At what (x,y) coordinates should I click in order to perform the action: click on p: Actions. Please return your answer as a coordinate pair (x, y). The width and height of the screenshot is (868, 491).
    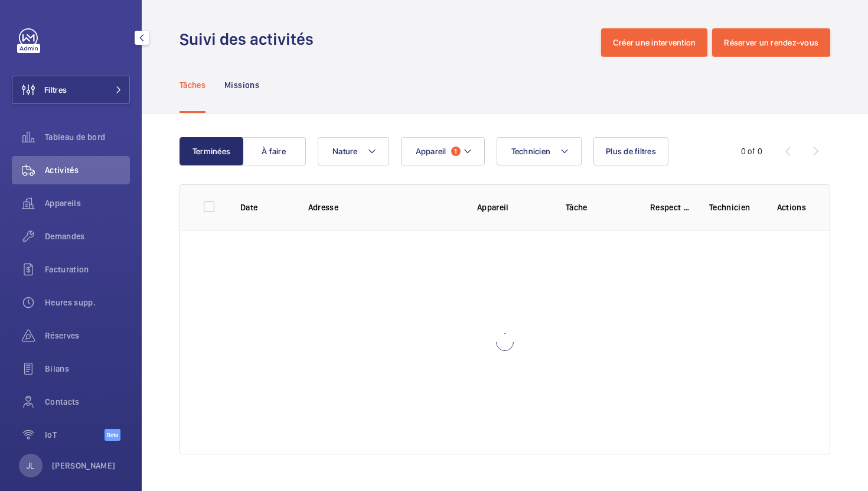
    Looking at the image, I should click on (791, 208).